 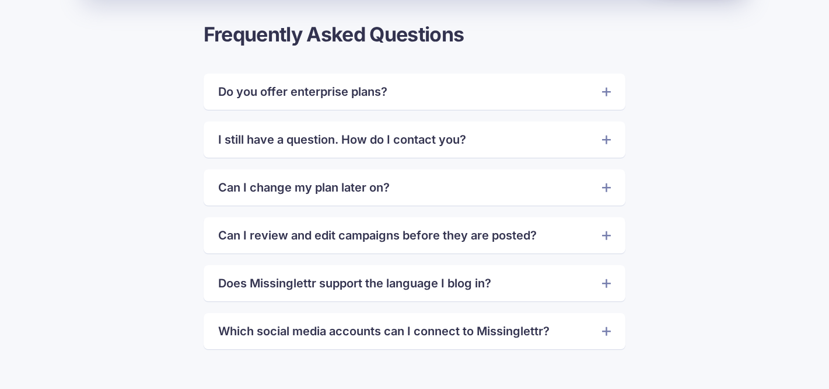 What do you see at coordinates (414, 92) in the screenshot?
I see `a: Do you offer enterprise plans?` at bounding box center [414, 92].